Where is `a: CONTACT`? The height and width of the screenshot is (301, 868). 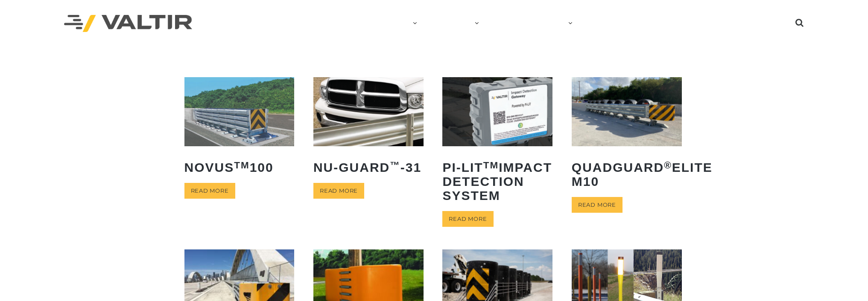
a: CONTACT is located at coordinates (604, 24).